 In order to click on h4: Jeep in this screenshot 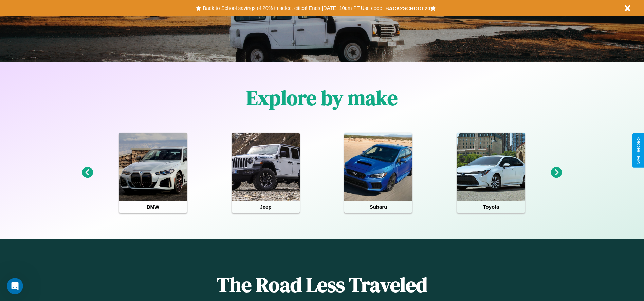, I will do `click(266, 206)`.